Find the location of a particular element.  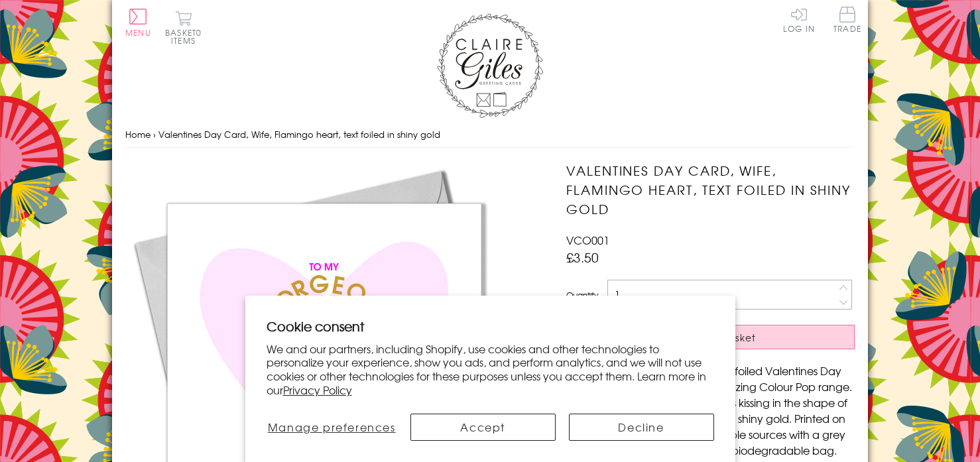

button: Menu is located at coordinates (138, 23).